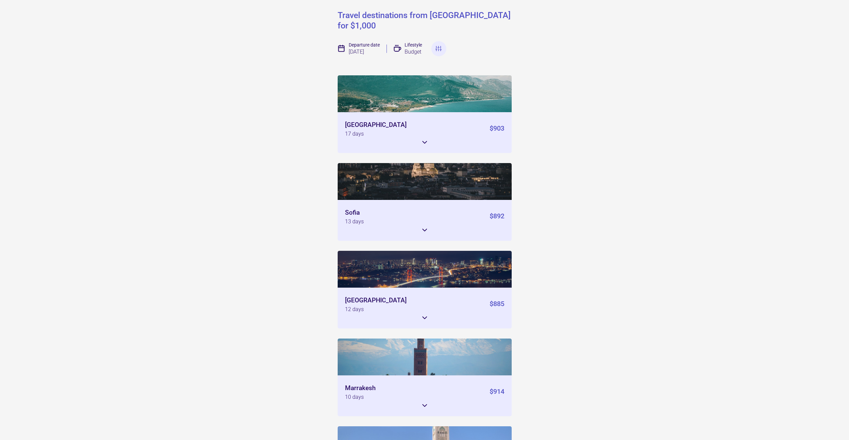 The image size is (849, 440). I want to click on div: $885, so click(497, 304).